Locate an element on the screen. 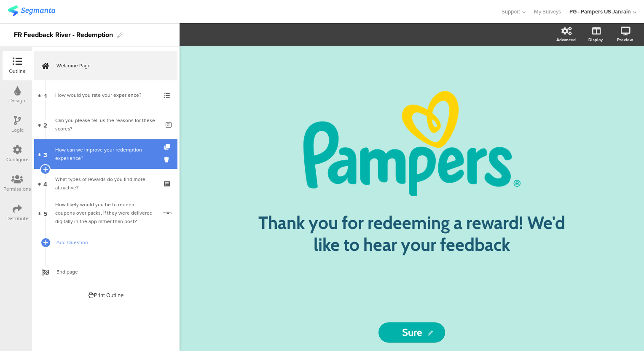 The height and width of the screenshot is (351, 644). div: Permissions is located at coordinates (17, 188).